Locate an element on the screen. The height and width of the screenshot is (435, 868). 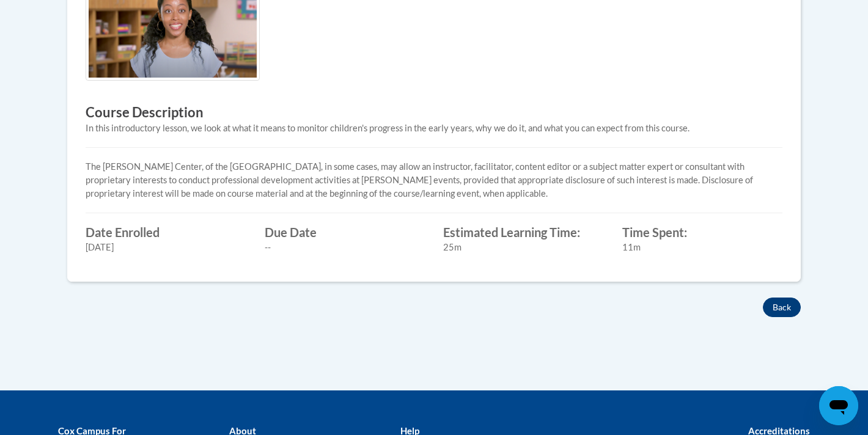
label: Estimated Learning Time: is located at coordinates (523, 232).